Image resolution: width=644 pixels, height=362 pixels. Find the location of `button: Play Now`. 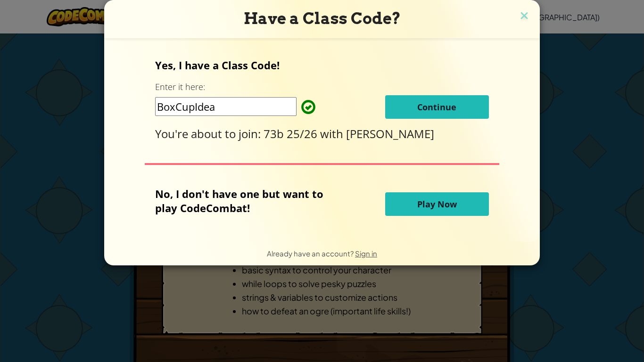

button: Play Now is located at coordinates (437, 204).